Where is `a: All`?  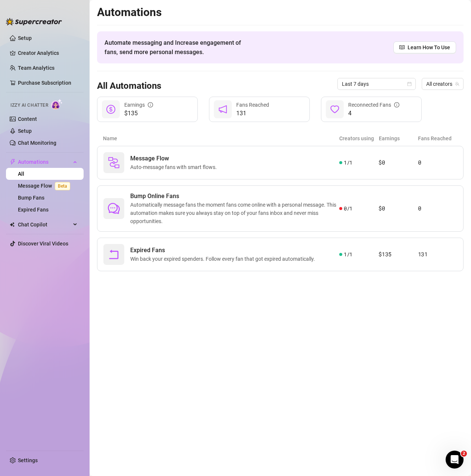 a: All is located at coordinates (21, 174).